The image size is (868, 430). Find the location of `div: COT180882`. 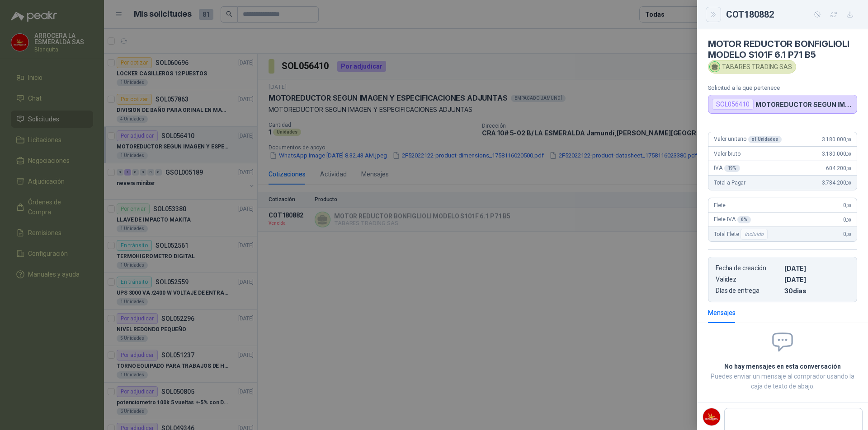

div: COT180882 is located at coordinates (791, 15).